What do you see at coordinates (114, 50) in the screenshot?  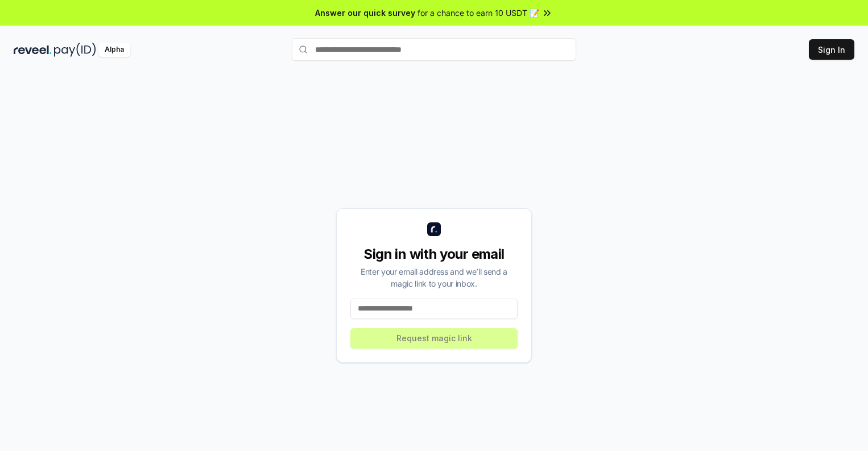 I see `div: Alpha` at bounding box center [114, 50].